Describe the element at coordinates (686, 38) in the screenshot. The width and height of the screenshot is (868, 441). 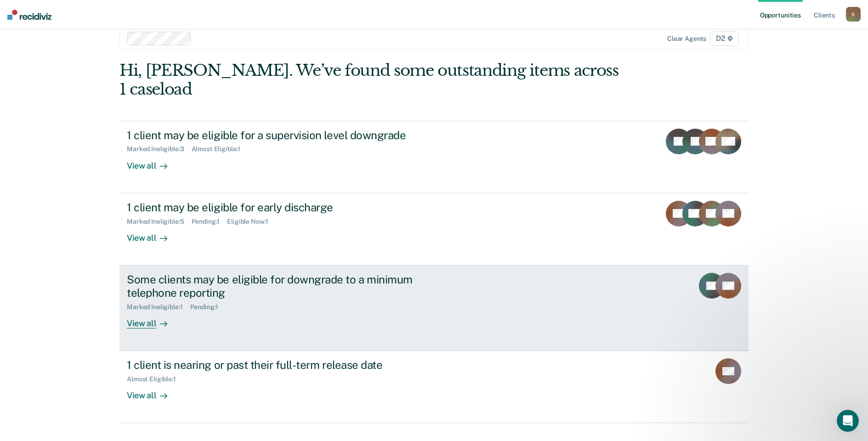
I see `div: Clear agents` at that location.